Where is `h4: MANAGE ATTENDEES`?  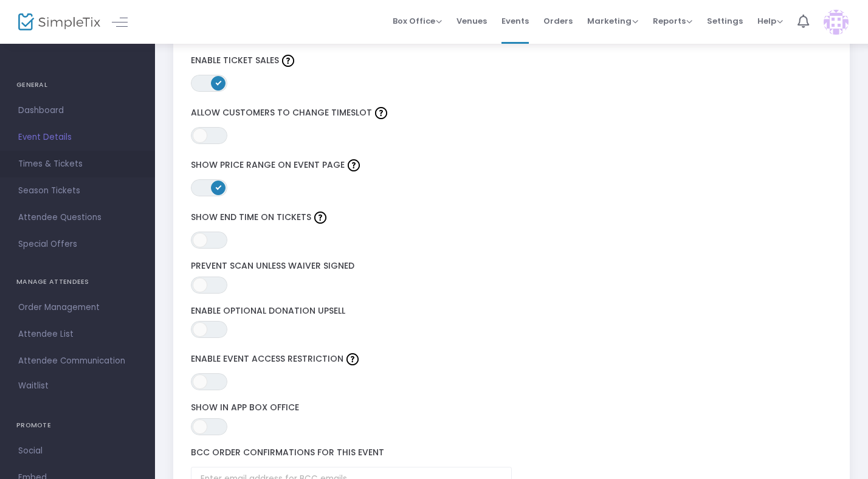 h4: MANAGE ATTENDEES is located at coordinates (78, 282).